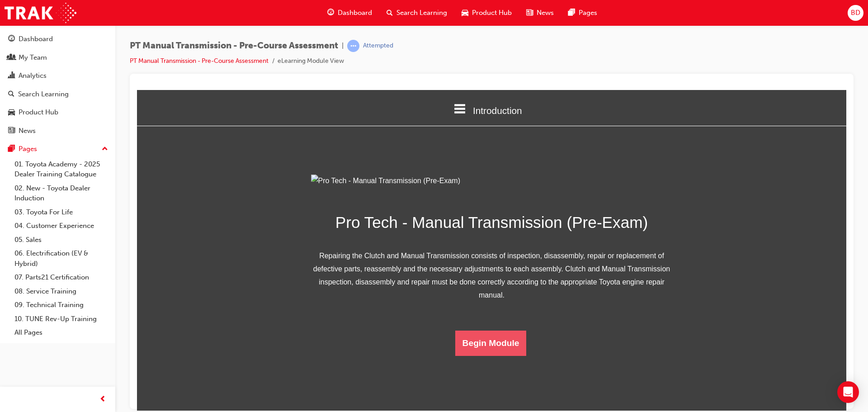 This screenshot has height=412, width=868. I want to click on span: chart-icon, so click(11, 76).